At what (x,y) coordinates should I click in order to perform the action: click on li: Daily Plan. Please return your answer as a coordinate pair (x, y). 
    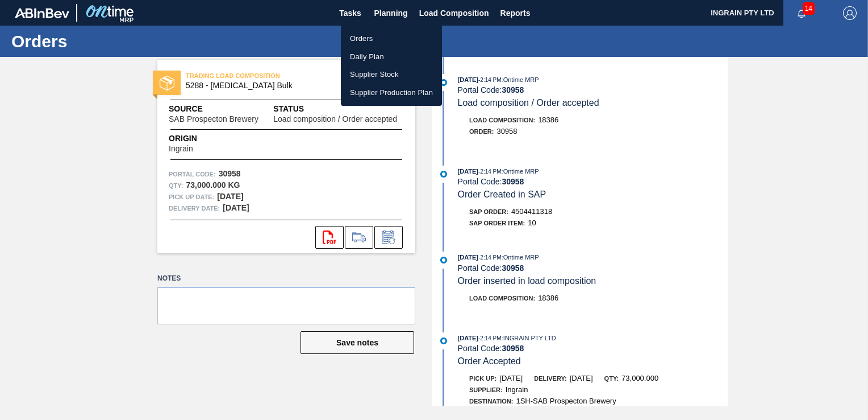
    Looking at the image, I should click on (391, 57).